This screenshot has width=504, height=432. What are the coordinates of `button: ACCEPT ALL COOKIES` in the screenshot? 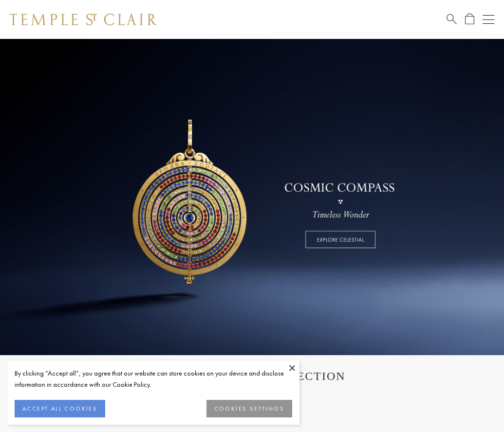 It's located at (60, 409).